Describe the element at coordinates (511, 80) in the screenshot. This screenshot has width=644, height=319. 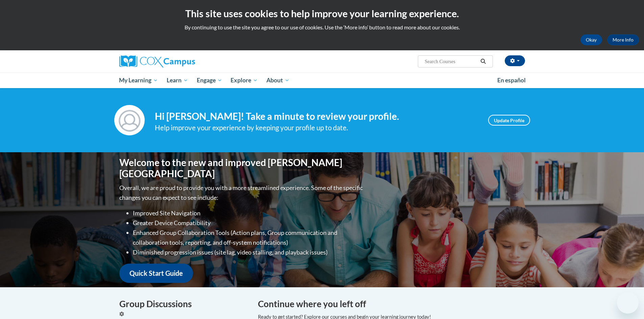
I see `a: En español` at that location.